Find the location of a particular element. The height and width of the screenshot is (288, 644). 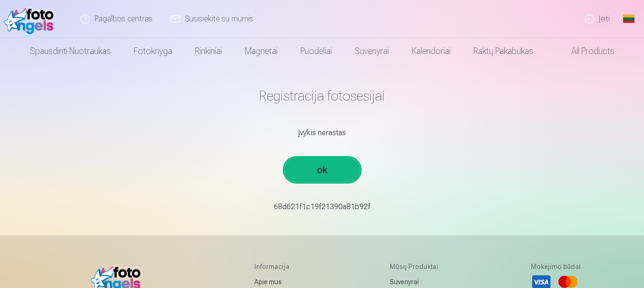

a: Suvenyrai is located at coordinates (372, 51).